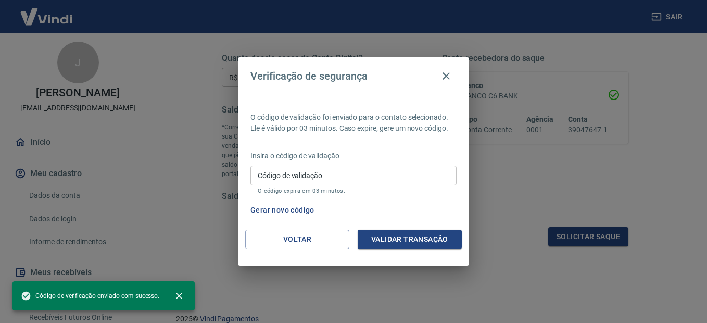 The image size is (707, 323). Describe the element at coordinates (282, 210) in the screenshot. I see `button: Gerar novo código` at that location.